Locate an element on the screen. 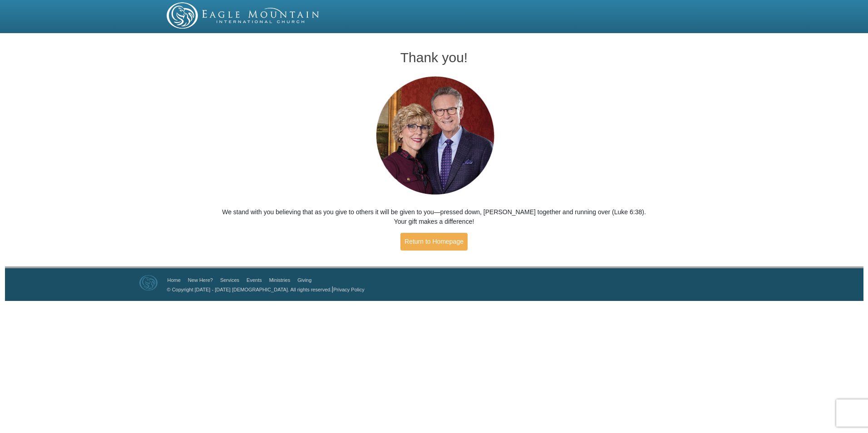 The height and width of the screenshot is (433, 868). a: New Here? is located at coordinates (200, 280).